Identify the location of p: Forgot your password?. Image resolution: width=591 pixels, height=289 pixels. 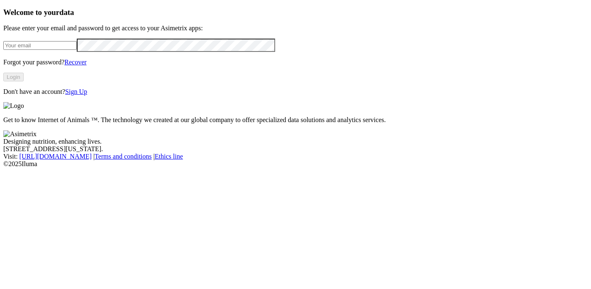
(296, 62).